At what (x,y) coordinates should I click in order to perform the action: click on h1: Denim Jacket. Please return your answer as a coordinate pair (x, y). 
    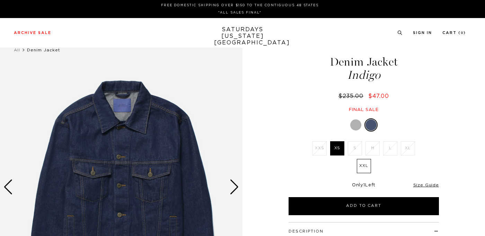
    Looking at the image, I should click on (364, 68).